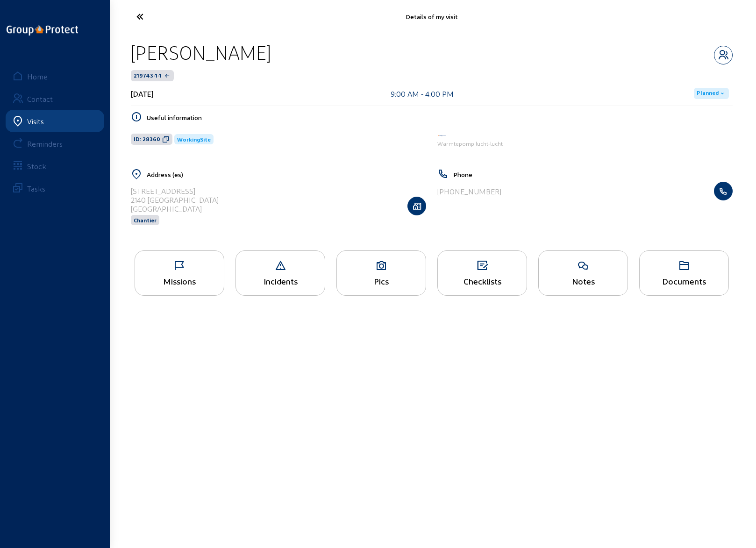 The image size is (756, 548). I want to click on span: ID: 28360, so click(147, 139).